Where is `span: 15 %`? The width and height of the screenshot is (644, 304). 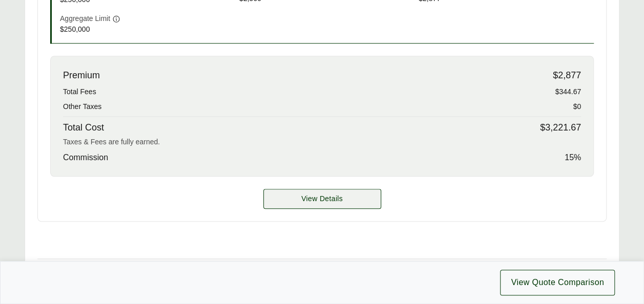 span: 15 % is located at coordinates (573, 158).